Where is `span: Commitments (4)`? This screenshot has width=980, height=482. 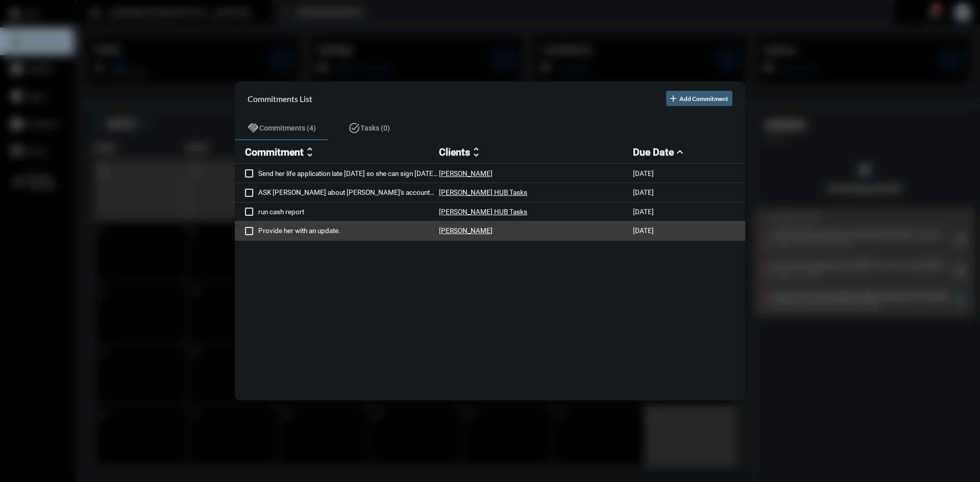
span: Commitments (4) is located at coordinates (287, 128).